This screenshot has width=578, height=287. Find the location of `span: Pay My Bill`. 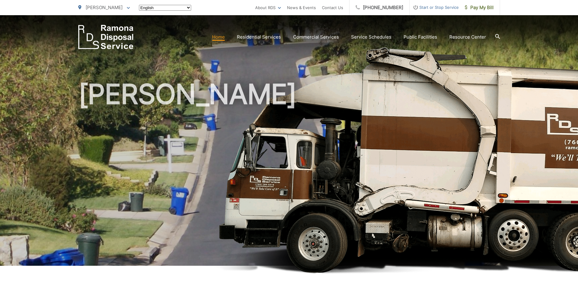

span: Pay My Bill is located at coordinates (479, 8).